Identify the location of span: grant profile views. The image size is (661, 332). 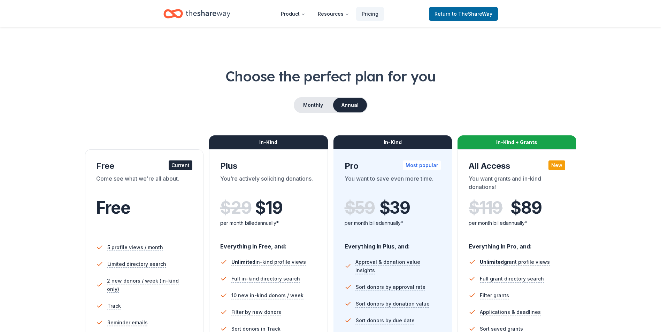
(515, 262).